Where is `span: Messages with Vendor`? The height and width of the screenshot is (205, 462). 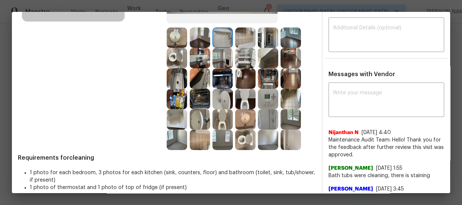
span: Messages with Vendor is located at coordinates (362, 74).